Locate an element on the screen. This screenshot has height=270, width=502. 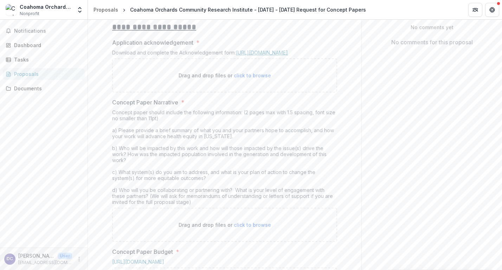
a: Tasks is located at coordinates (44, 59).